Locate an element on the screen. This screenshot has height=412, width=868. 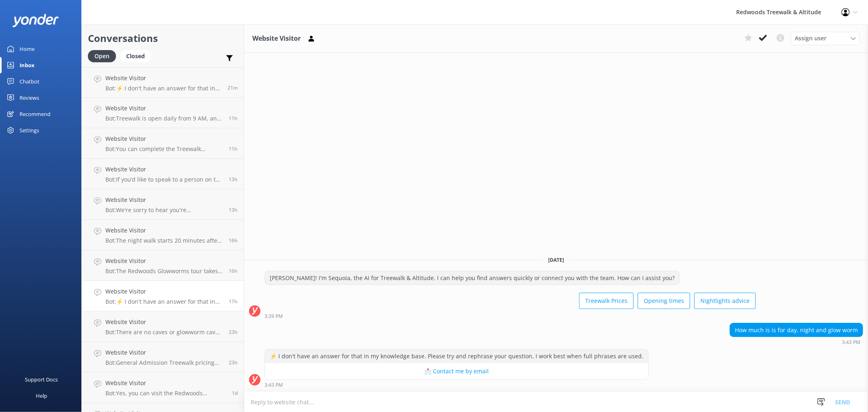
span: Oct 09 2025 08:26am (UTC +13:00) Pacific/Auckland is located at coordinates (232, 87).